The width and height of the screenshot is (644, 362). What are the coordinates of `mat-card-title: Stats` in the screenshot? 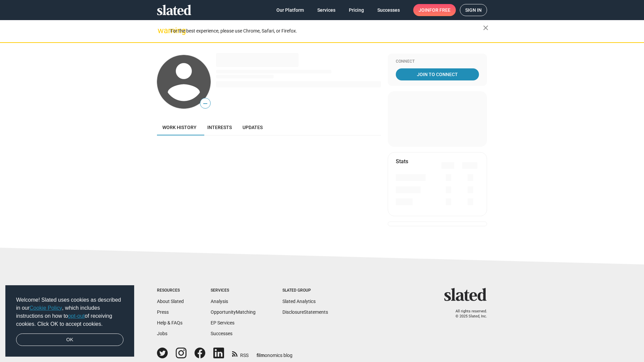 It's located at (402, 161).